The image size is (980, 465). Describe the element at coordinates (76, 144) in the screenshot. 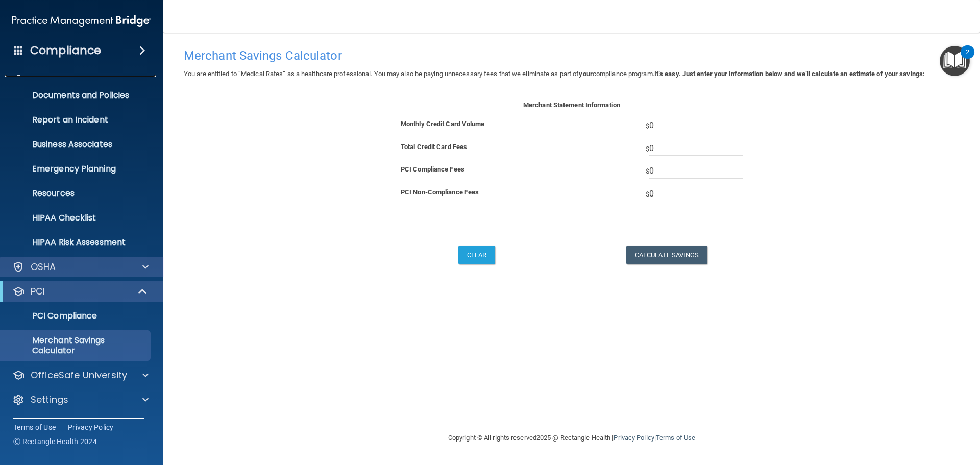

I see `p: Business Associates` at that location.